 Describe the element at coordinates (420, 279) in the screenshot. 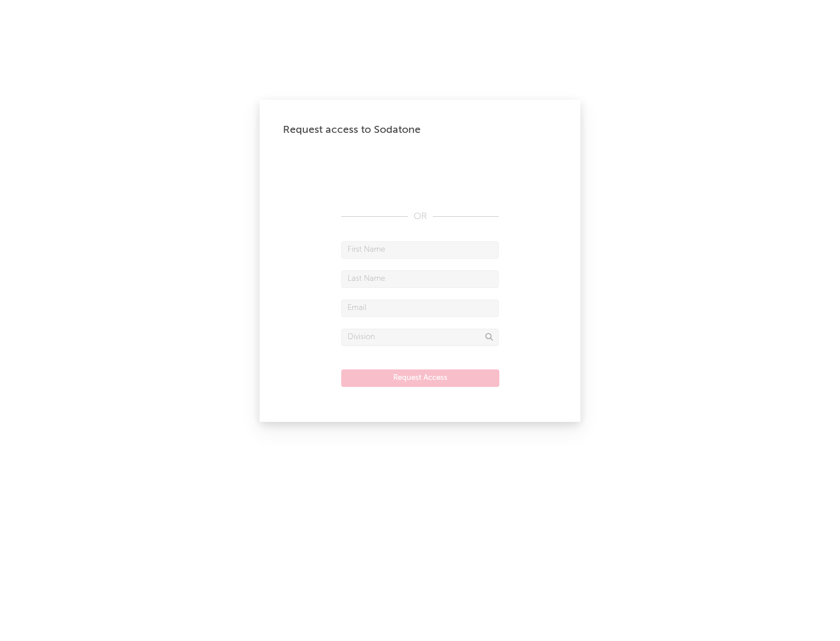

I see `input: Last Name` at that location.